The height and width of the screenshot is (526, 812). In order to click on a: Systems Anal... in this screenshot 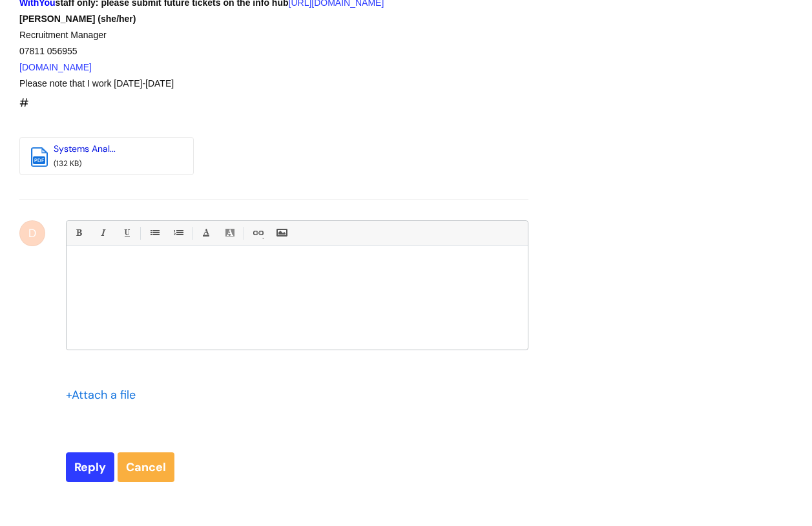, I will do `click(85, 148)`.